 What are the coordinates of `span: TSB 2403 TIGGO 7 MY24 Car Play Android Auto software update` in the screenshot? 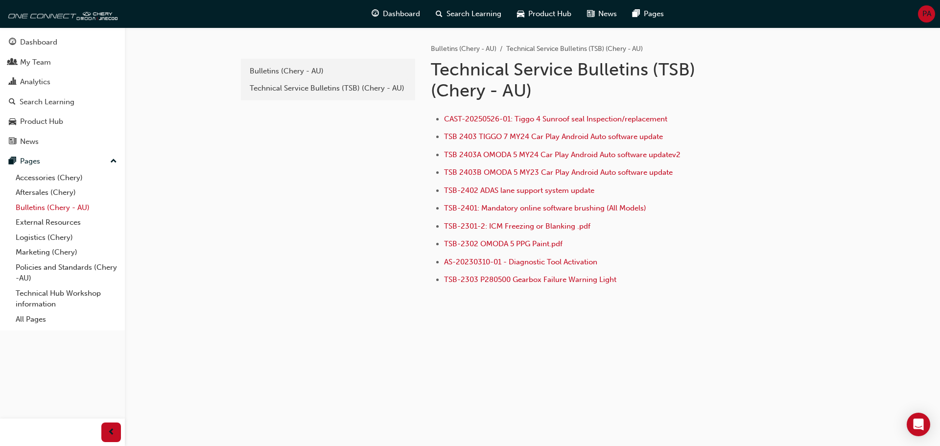 It's located at (553, 137).